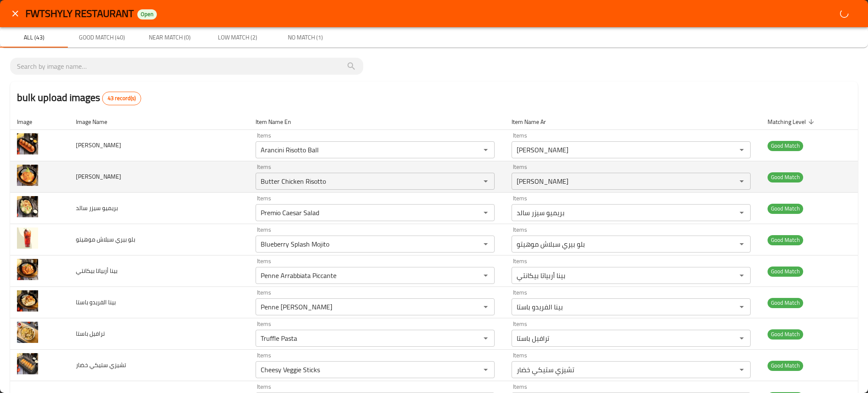  I want to click on span: FWTSHYLY RESTAURANT, so click(80, 13).